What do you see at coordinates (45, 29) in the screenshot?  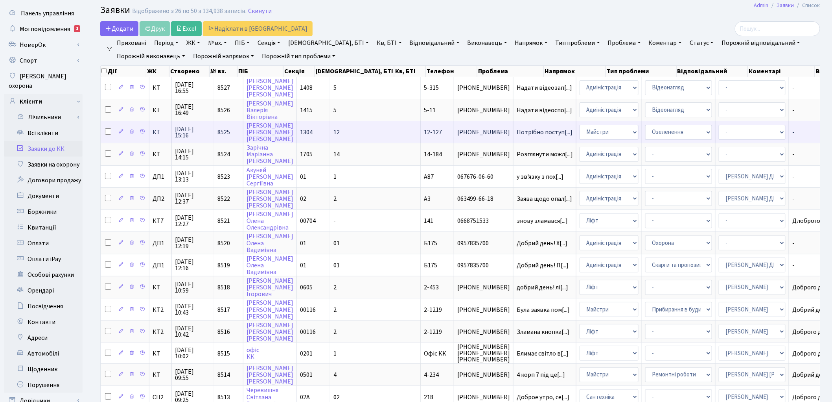 I see `span: Мої повідомлення` at bounding box center [45, 29].